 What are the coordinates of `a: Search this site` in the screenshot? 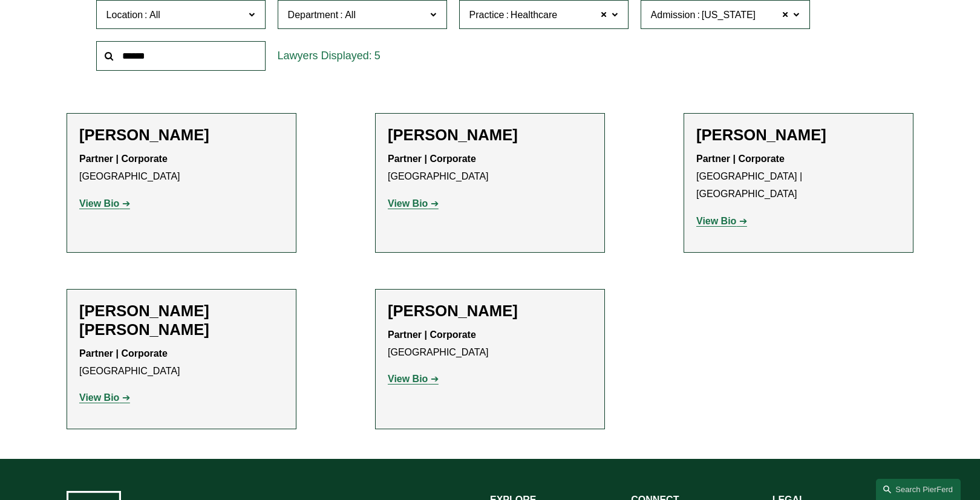 It's located at (918, 489).